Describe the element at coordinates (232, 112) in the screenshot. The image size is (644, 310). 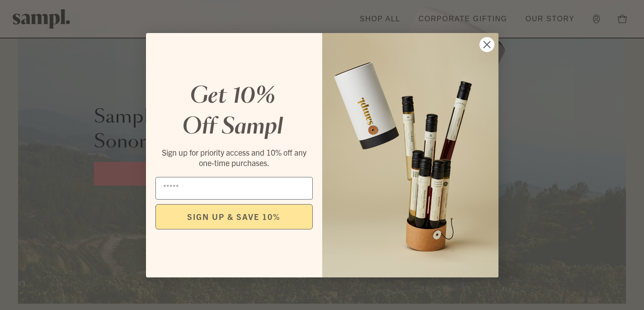
I see `em: Get 10% Off Sampl` at that location.